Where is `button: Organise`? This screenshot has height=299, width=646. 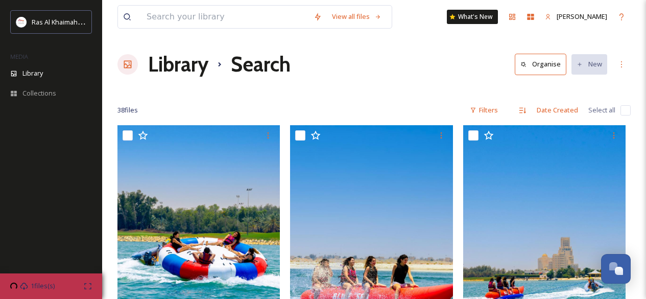 button: Organise is located at coordinates (540, 64).